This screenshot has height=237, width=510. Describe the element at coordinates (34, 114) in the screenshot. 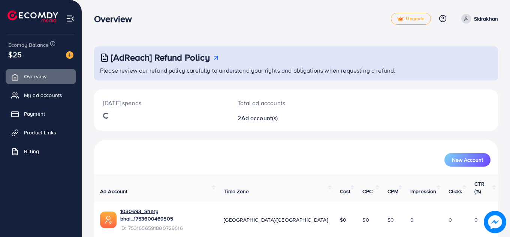

I see `span: Payment` at that location.